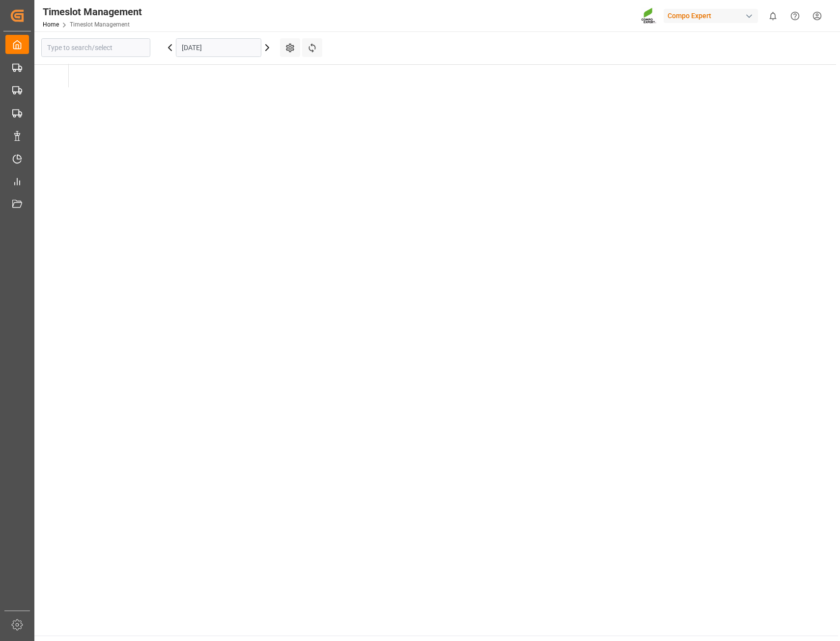  I want to click on div: Timeslot Management, so click(92, 11).